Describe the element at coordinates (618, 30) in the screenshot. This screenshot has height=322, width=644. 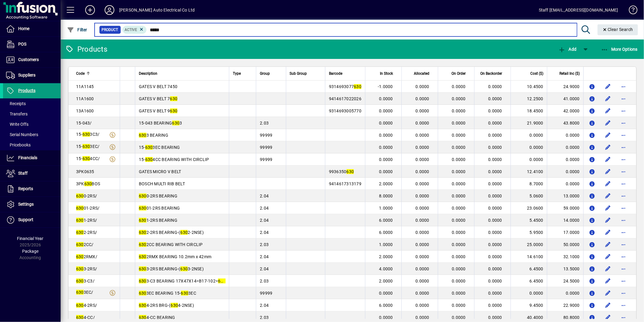
I see `button: Clear` at that location.